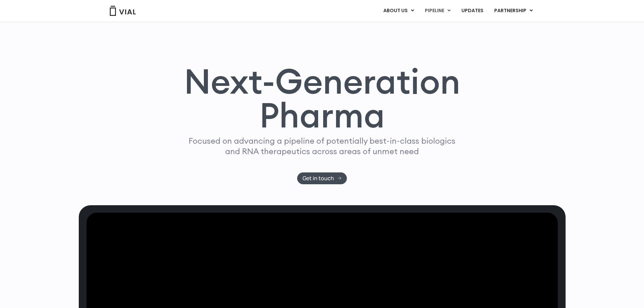  I want to click on a: ABOUT USMenu Toggle, so click(399, 11).